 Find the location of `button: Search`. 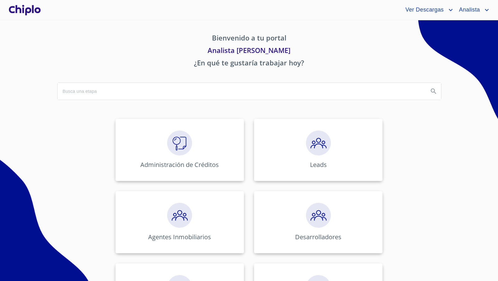

button: Search is located at coordinates (434, 91).